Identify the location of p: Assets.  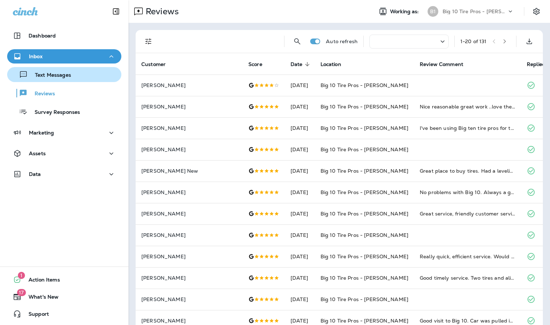
(37, 154).